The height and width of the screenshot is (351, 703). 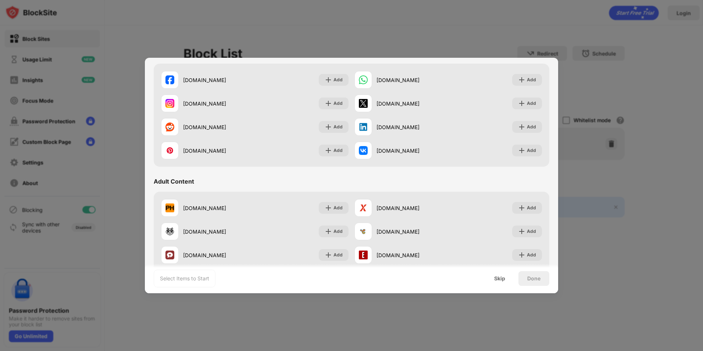 What do you see at coordinates (174, 181) in the screenshot?
I see `div: Adult Content` at bounding box center [174, 181].